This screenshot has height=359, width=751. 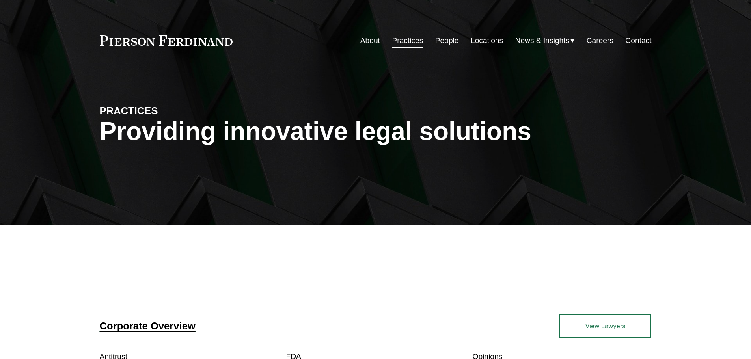 I want to click on a: People, so click(x=447, y=41).